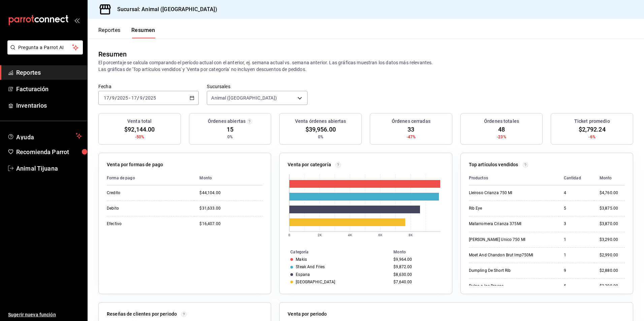 The image size is (644, 321). Describe the element at coordinates (45, 314) in the screenshot. I see `span: Sugerir nueva función` at that location.